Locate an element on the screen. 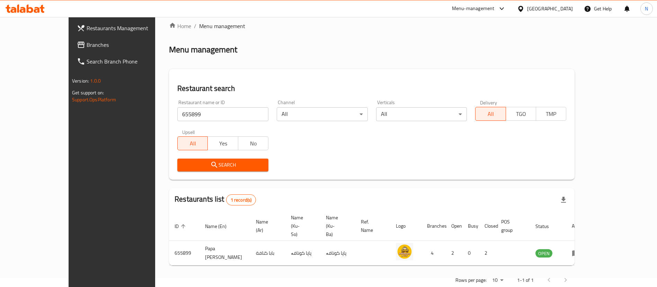 This screenshot has height=287, width=657. th: Closed is located at coordinates (487, 226).